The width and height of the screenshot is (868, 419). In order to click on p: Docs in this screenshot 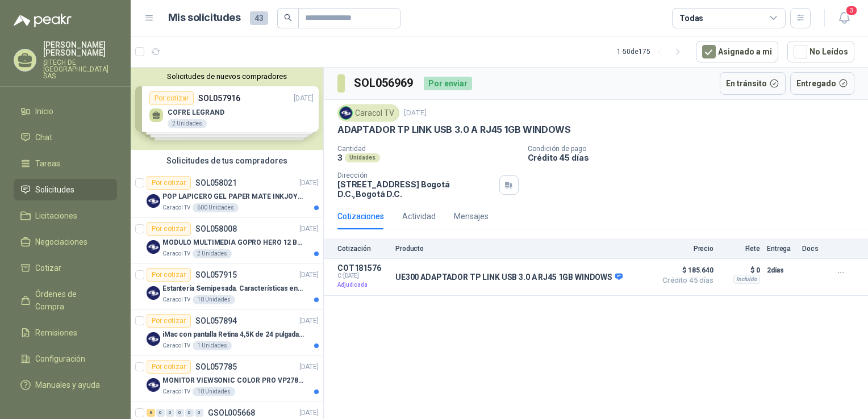, I will do `click(814, 249)`.